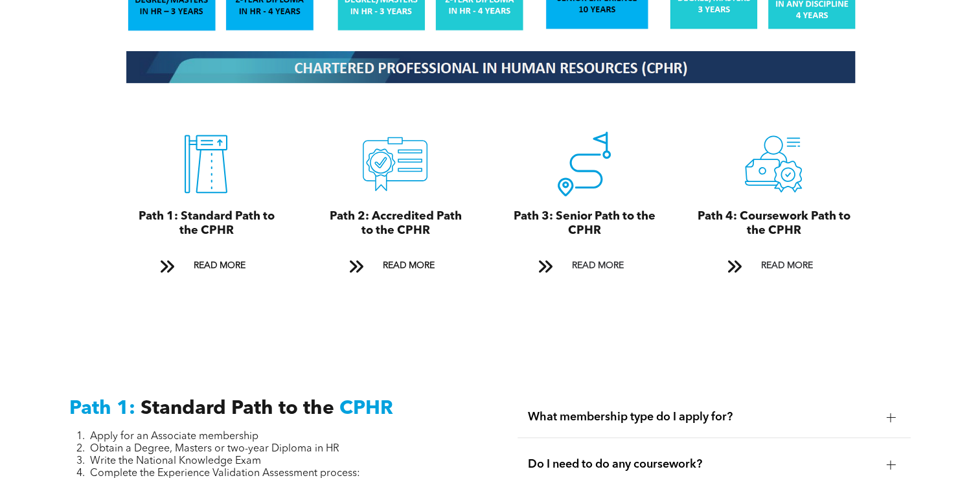  I want to click on span: Path 1:, so click(102, 409).